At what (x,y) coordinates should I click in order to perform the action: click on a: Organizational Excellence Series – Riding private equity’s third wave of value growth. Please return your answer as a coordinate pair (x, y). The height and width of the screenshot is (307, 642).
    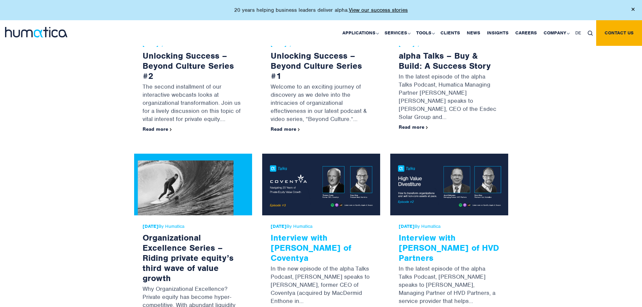
    Looking at the image, I should click on (188, 258).